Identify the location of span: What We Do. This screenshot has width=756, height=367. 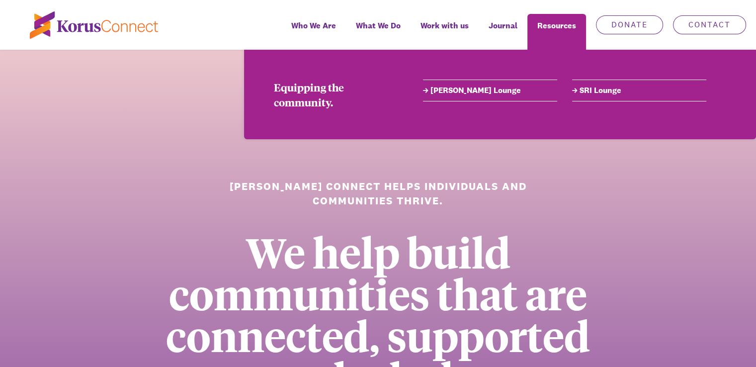
(378, 25).